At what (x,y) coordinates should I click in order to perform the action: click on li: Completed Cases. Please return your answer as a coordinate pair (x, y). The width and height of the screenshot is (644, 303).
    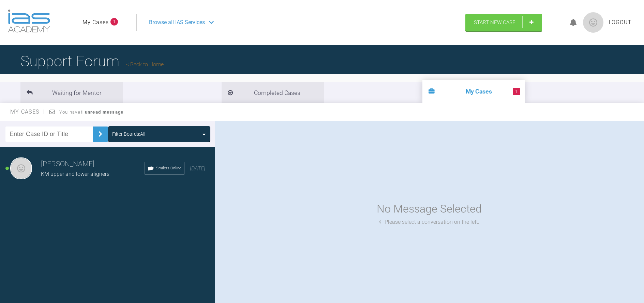
    Looking at the image, I should click on (273, 92).